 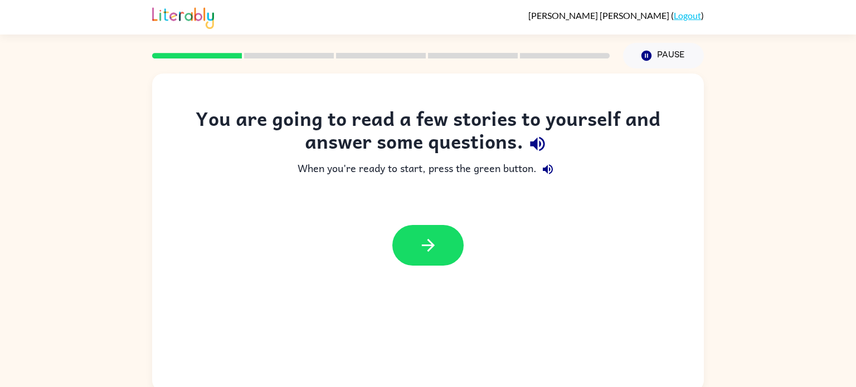 What do you see at coordinates (428, 133) in the screenshot?
I see `div: You are going to read a few stories to yourself and answer some questions.` at bounding box center [428, 133].